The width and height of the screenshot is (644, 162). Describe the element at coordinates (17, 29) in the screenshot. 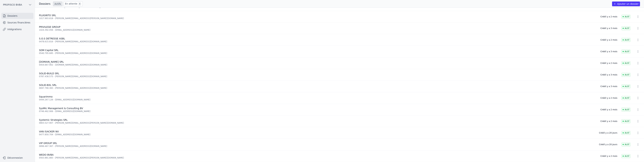

I see `a: Intégrations` at that location.